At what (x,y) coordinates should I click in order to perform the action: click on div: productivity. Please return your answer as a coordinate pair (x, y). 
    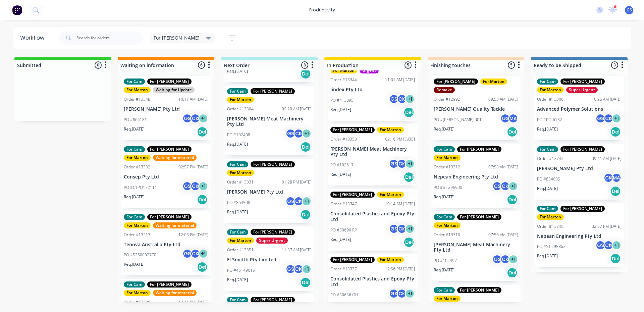
    Looking at the image, I should click on (322, 10).